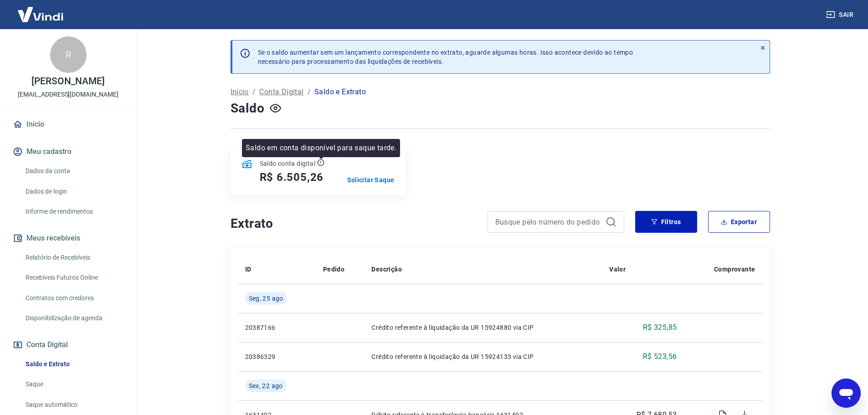 The width and height of the screenshot is (868, 415). What do you see at coordinates (74, 278) in the screenshot?
I see `a: Recebíveis Futuros Online` at bounding box center [74, 278].